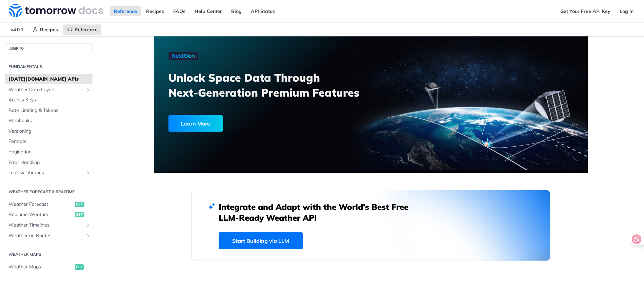 The height and width of the screenshot is (282, 644). I want to click on a: Help Center, so click(208, 11).